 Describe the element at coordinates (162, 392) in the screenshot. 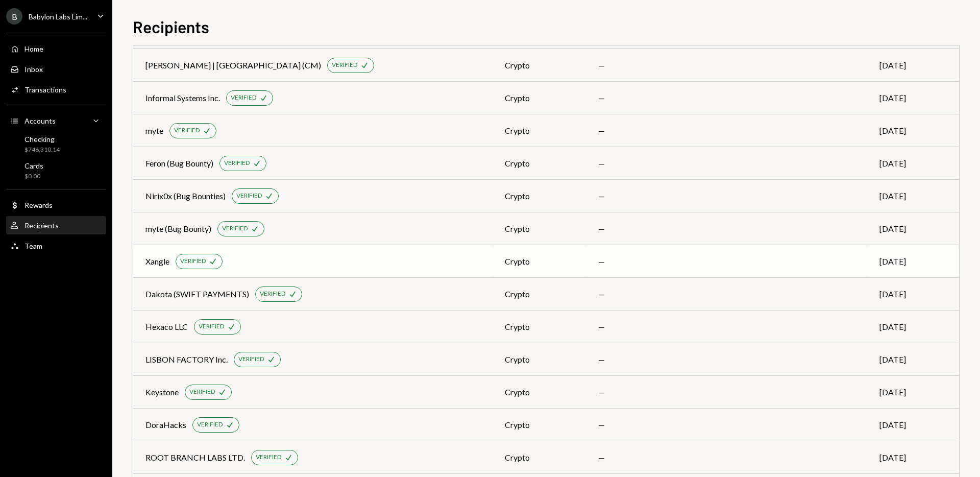

I see `div: Keystone` at that location.